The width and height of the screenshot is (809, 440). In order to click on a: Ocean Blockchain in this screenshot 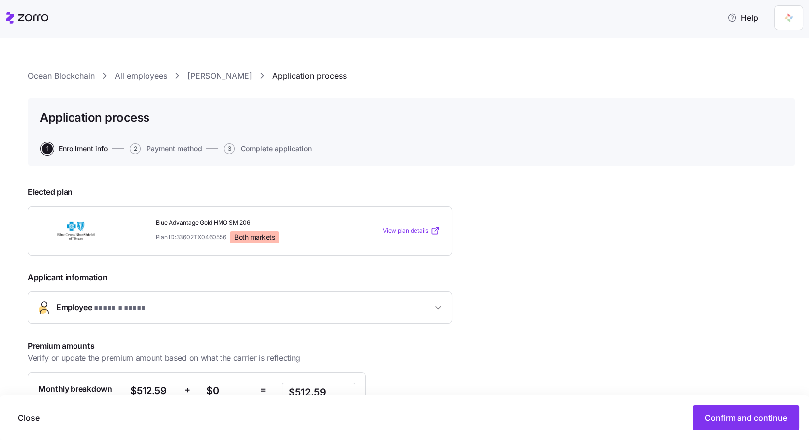, I will do `click(61, 76)`.